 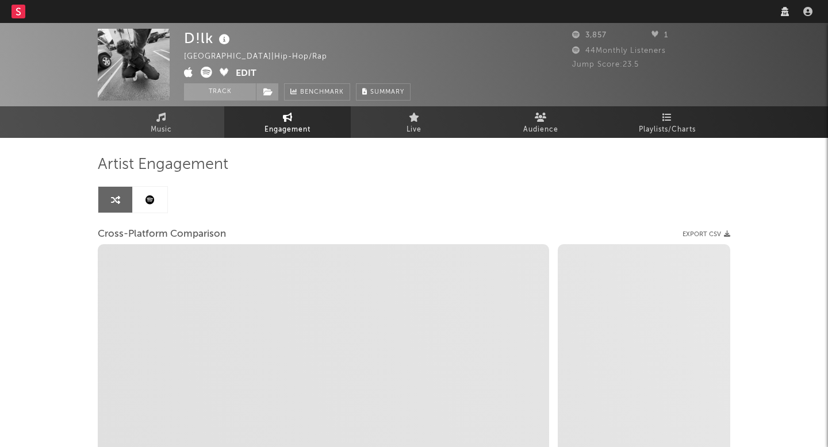 What do you see at coordinates (163, 165) in the screenshot?
I see `span: Artist Engagement` at bounding box center [163, 165].